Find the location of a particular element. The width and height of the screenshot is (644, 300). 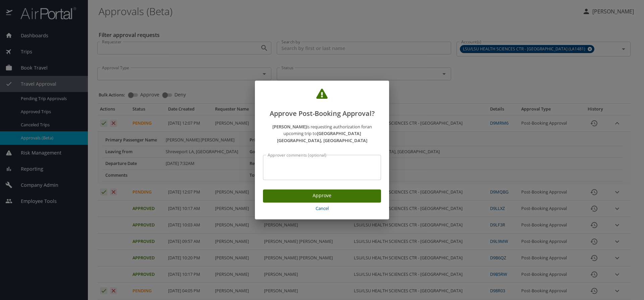

p: is requesting authorization for an upcoming trip to is located at coordinates (322, 134).